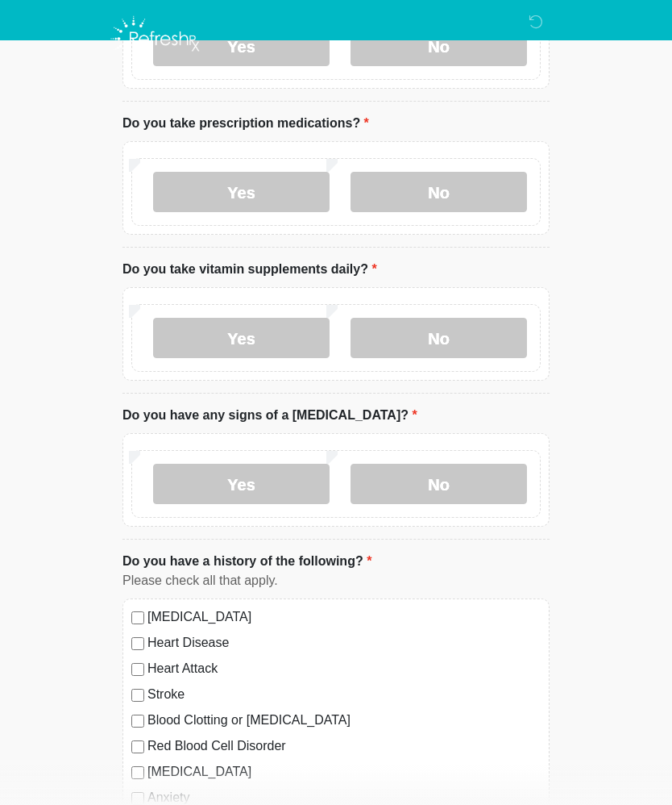 The height and width of the screenshot is (805, 672). I want to click on input: Heart Attack, so click(138, 669).